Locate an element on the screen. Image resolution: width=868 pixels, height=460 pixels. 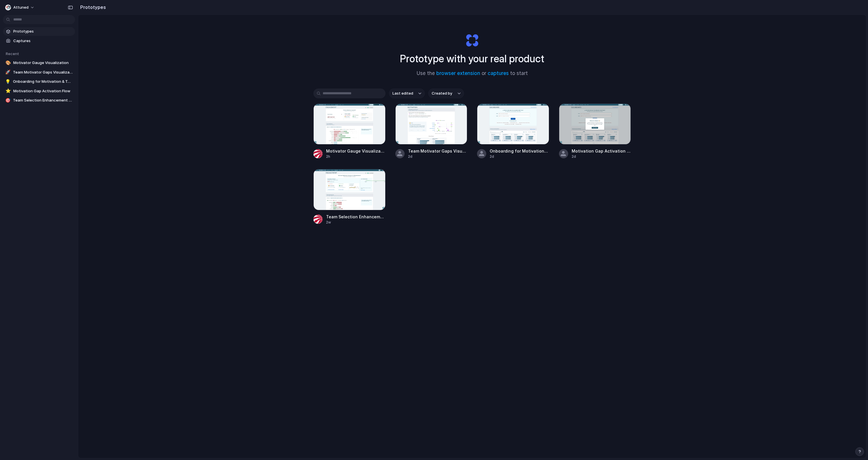
a: browser extension is located at coordinates (458, 73).